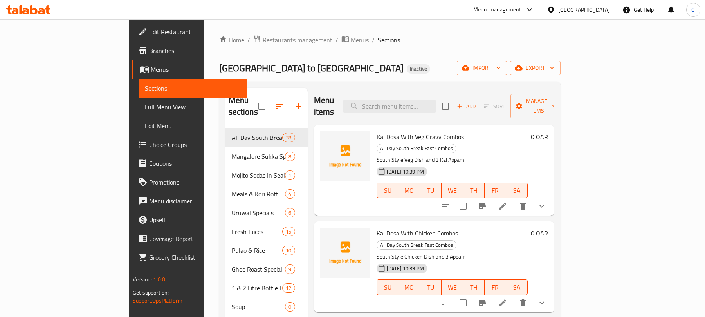 This screenshot has width=705, height=317. What do you see at coordinates (409, 190) in the screenshot?
I see `span: MO` at bounding box center [409, 190].